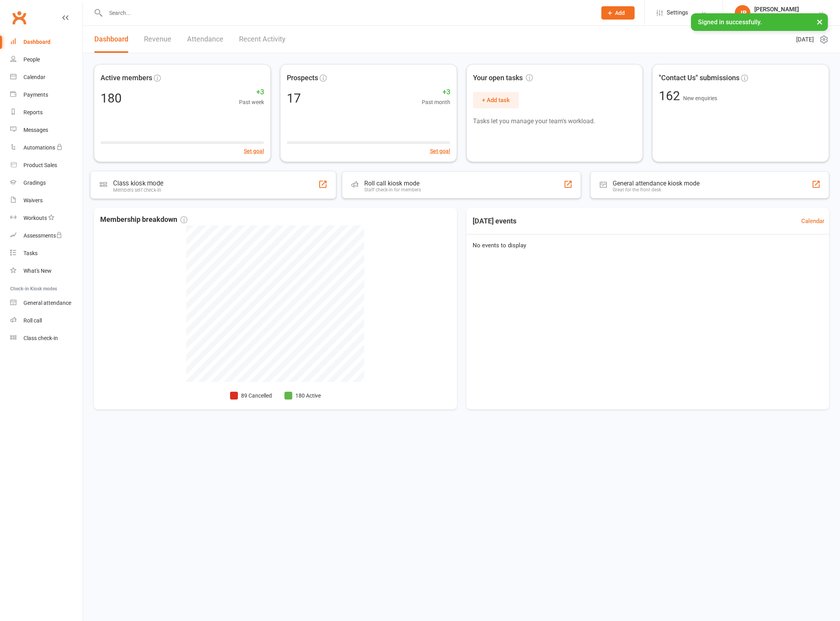 The height and width of the screenshot is (621, 840). Describe the element at coordinates (700, 78) in the screenshot. I see `span: "Contact Us" submissions` at that location.